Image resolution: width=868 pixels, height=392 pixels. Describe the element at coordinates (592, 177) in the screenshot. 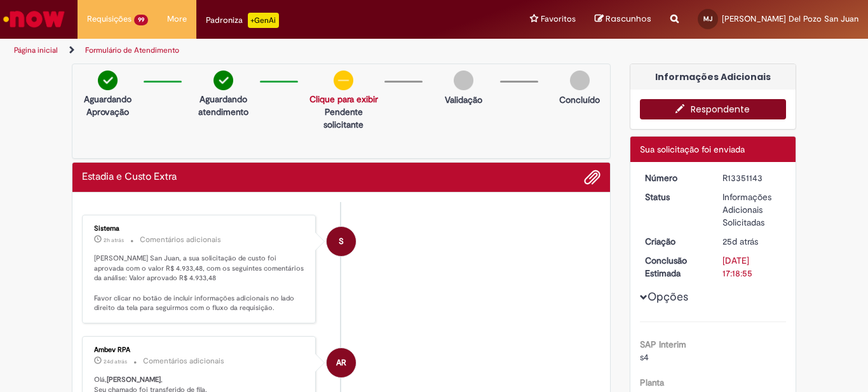

I see `button: Adicionar anexos` at that location.